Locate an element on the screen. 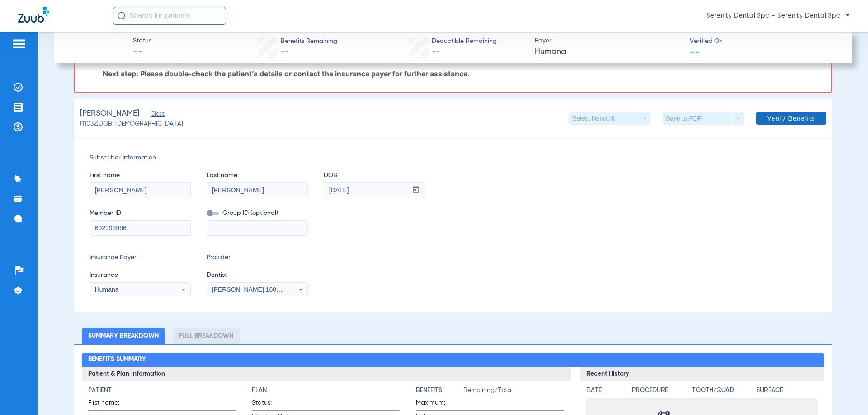 Image resolution: width=868 pixels, height=415 pixels. span: First name is located at coordinates (140, 176).